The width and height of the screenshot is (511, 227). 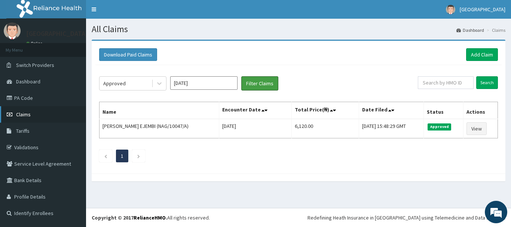 I want to click on th: Name, so click(x=159, y=111).